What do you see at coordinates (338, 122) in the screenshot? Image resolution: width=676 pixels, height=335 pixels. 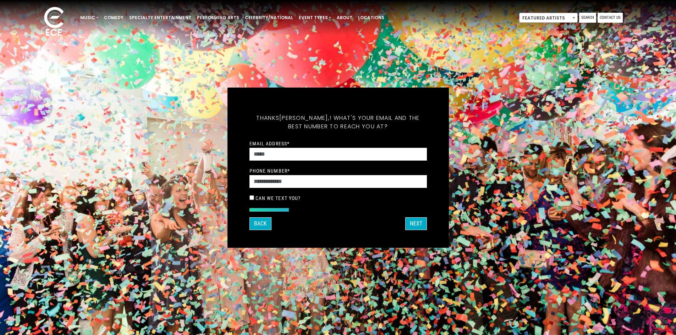 I see `h5: Thanks ! What's your email and the best number to reach you at?` at bounding box center [338, 122].